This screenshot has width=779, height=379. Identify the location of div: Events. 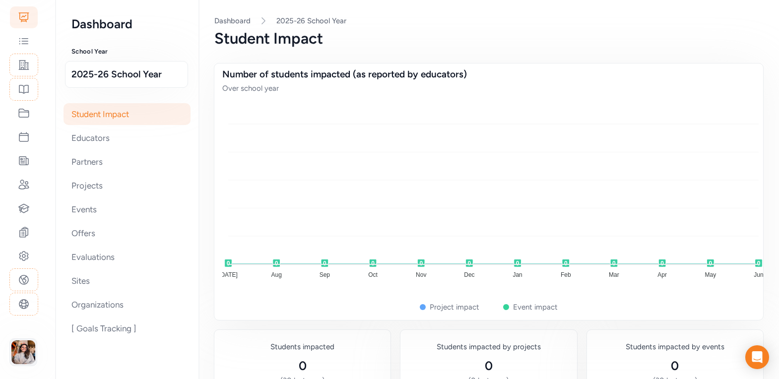
(127, 209).